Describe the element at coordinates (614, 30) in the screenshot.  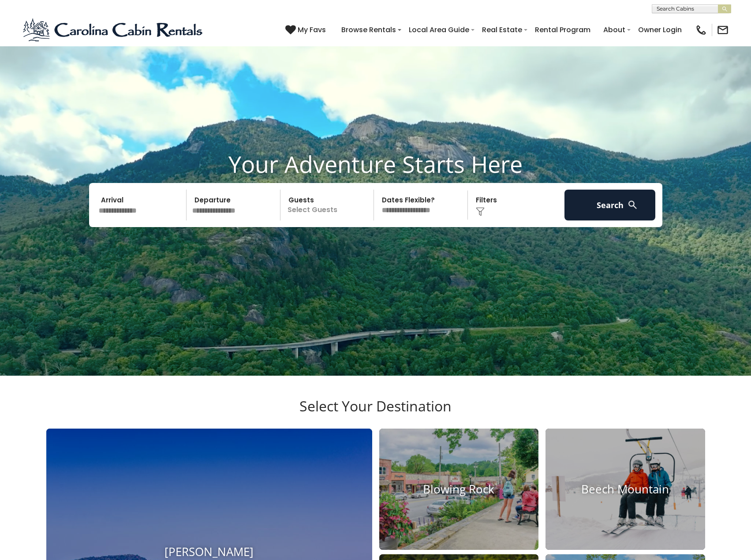
I see `a: About` at that location.